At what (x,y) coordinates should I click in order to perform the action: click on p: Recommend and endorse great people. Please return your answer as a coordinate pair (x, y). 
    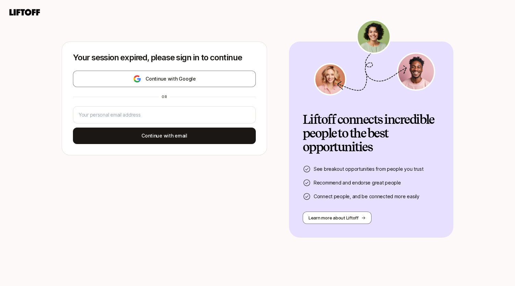
    Looking at the image, I should click on (357, 183).